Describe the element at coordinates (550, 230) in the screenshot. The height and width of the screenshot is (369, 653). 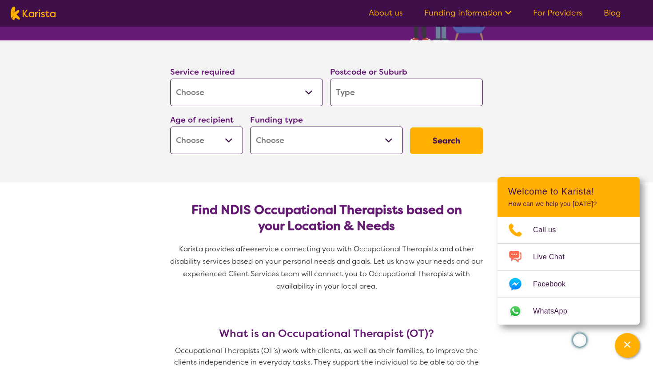
I see `span: Call us` at that location.